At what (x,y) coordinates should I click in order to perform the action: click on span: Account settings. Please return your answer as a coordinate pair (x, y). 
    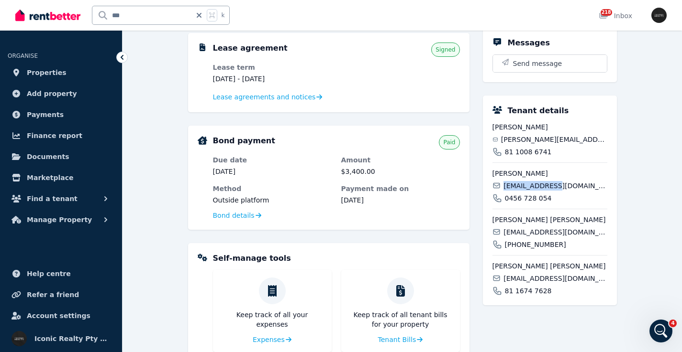
    Looking at the image, I should click on (58, 316).